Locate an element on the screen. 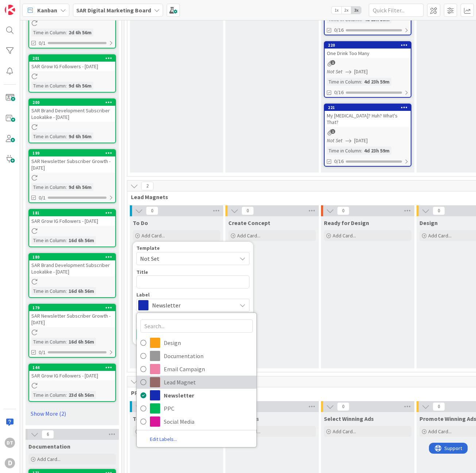 Image resolution: width=476 pixels, height=473 pixels. span: Template is located at coordinates (148, 248).